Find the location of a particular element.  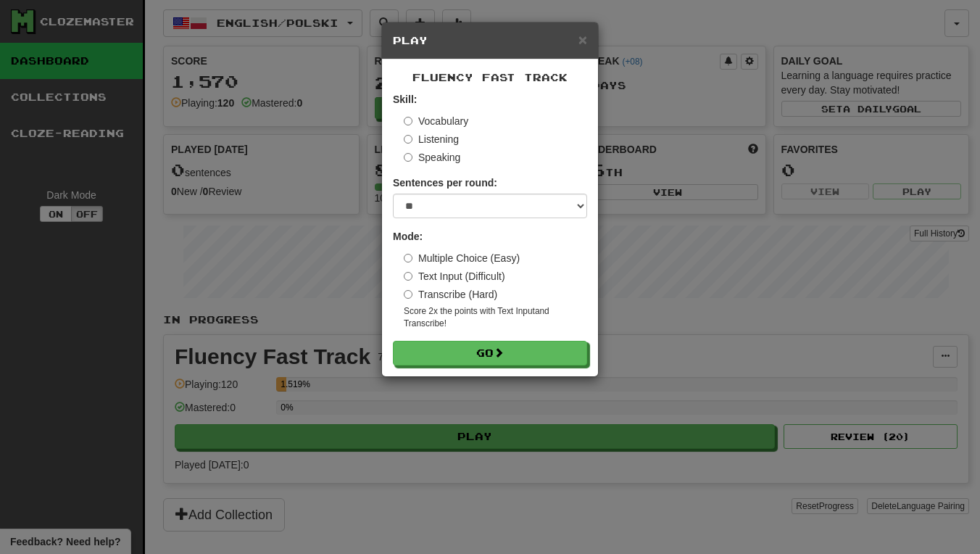

label: Listening is located at coordinates (431, 140).